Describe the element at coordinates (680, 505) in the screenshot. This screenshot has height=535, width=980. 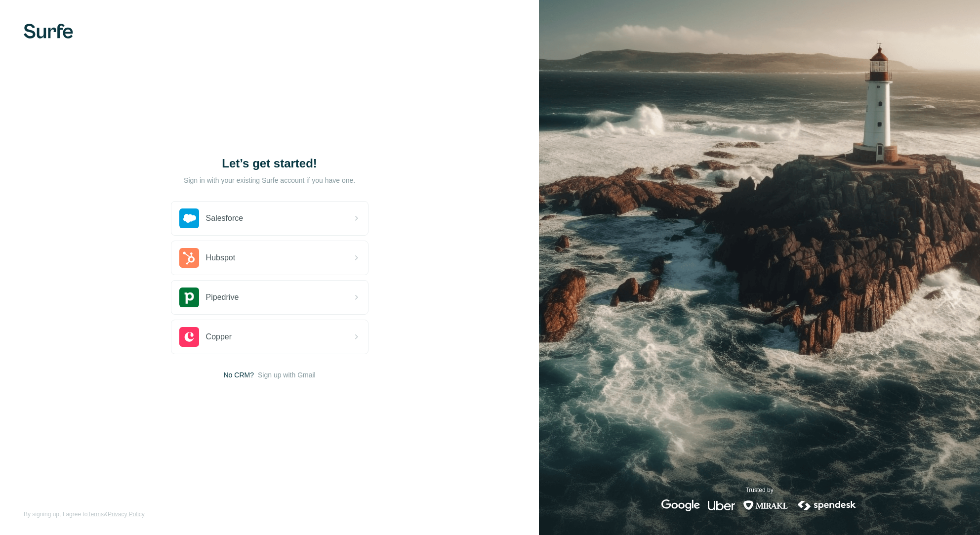
I see `img: google's logo` at that location.